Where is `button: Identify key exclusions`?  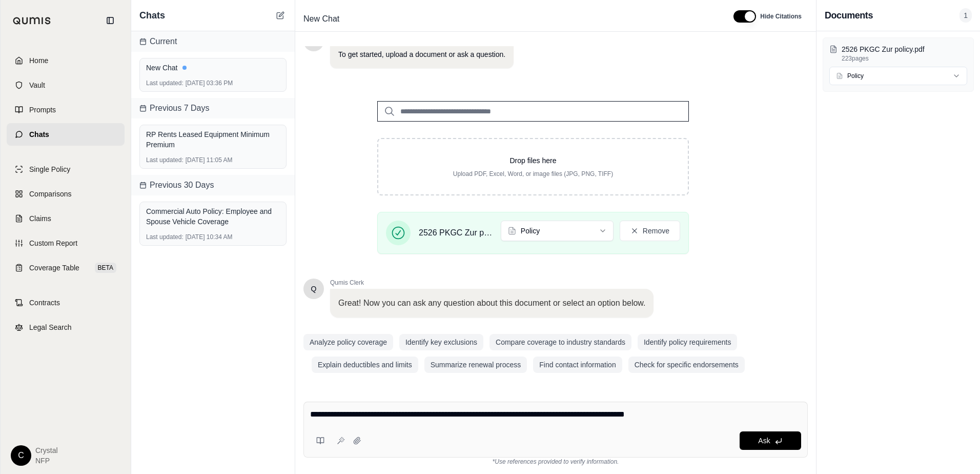
button: Identify key exclusions is located at coordinates (442, 342).